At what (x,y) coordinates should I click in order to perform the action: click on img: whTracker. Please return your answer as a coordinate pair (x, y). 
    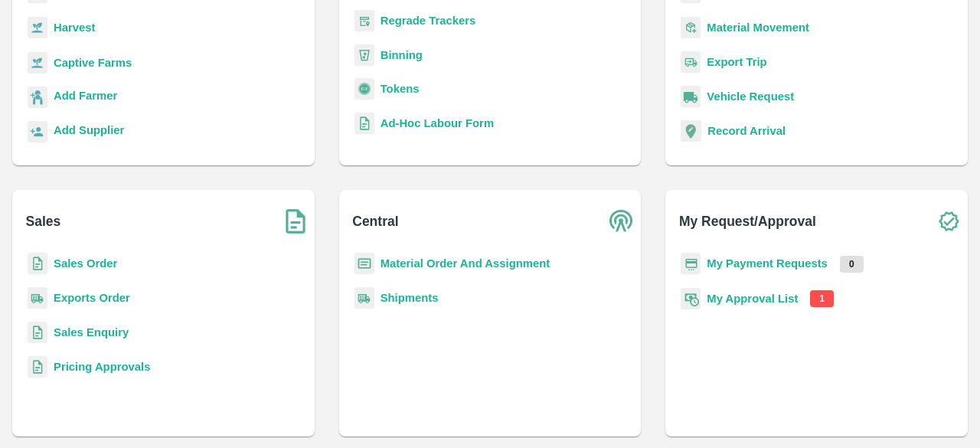
    Looking at the image, I should click on (365, 21).